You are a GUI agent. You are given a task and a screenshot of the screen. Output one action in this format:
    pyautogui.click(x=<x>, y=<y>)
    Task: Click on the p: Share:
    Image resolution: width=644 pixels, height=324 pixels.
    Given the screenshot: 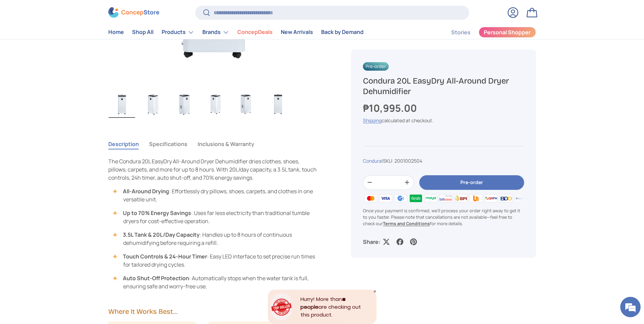 What is the action you would take?
    pyautogui.click(x=371, y=242)
    